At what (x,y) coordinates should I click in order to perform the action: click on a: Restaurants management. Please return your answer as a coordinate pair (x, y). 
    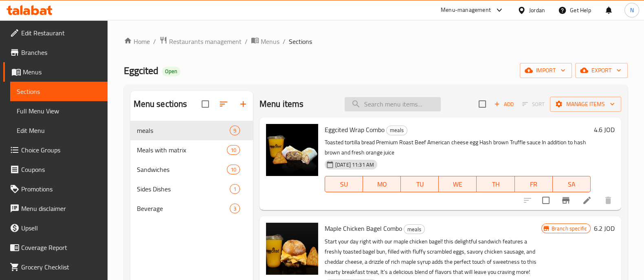
    Looking at the image, I should click on (200, 41).